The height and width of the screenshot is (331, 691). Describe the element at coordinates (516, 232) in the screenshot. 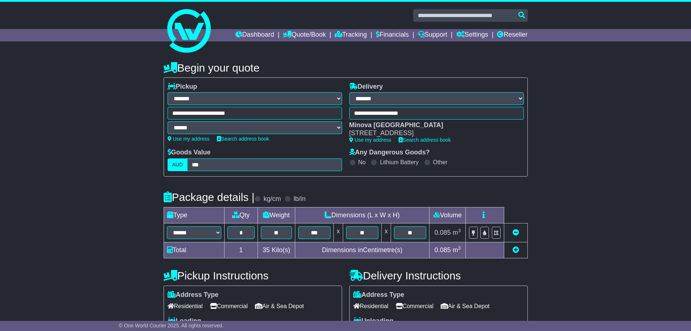

I see `a: Remove this item` at that location.